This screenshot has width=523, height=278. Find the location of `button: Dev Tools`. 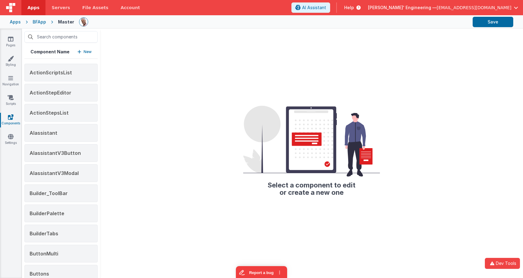

button: Dev Tools is located at coordinates (502, 264).